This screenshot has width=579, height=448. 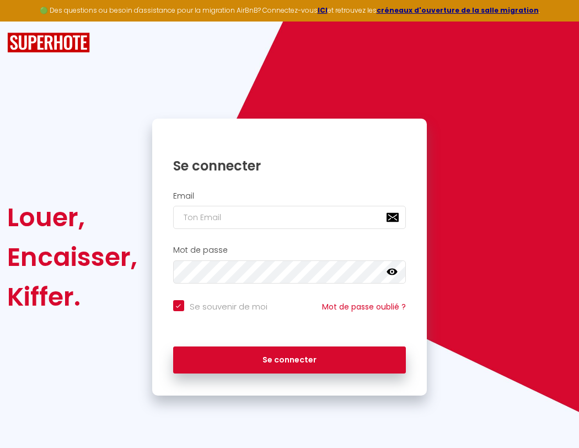 I want to click on a: Mot de passe oublié ?, so click(x=364, y=306).